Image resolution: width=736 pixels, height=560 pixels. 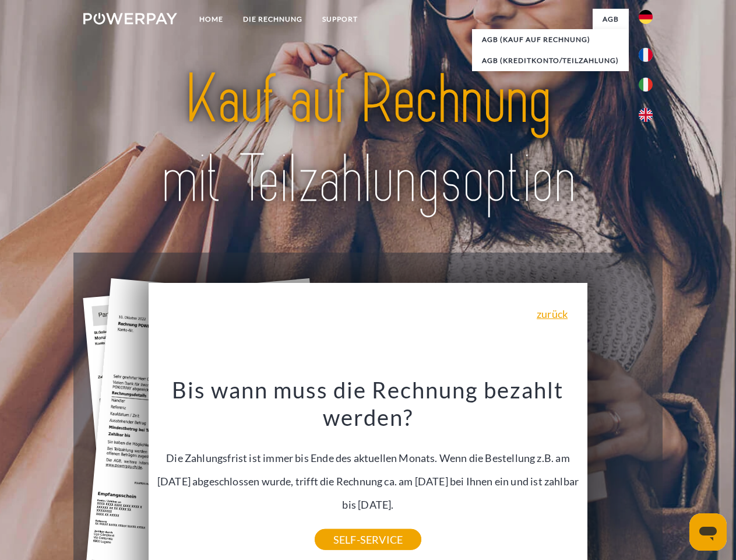 What do you see at coordinates (550, 60) in the screenshot?
I see `a: AGB (Kreditkonto/Teilzahlung)` at bounding box center [550, 60].